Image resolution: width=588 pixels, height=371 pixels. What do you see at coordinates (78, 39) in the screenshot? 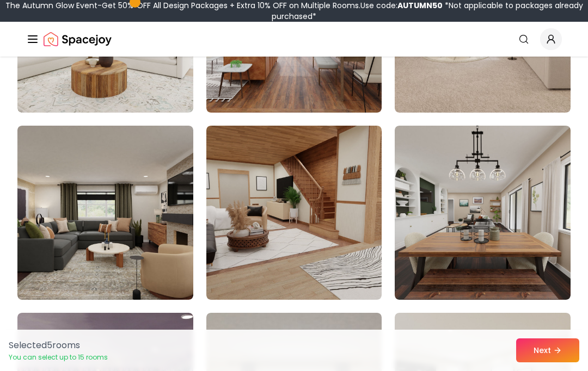
I see `img: Spacejoy Logo` at bounding box center [78, 39].